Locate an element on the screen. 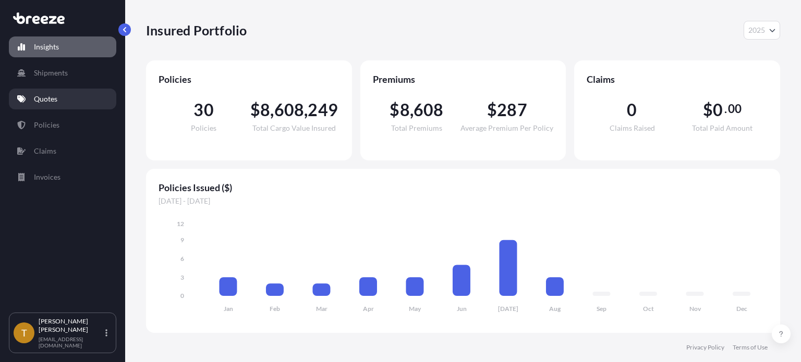 This screenshot has width=801, height=362. p: Insured Portfolio is located at coordinates (196, 30).